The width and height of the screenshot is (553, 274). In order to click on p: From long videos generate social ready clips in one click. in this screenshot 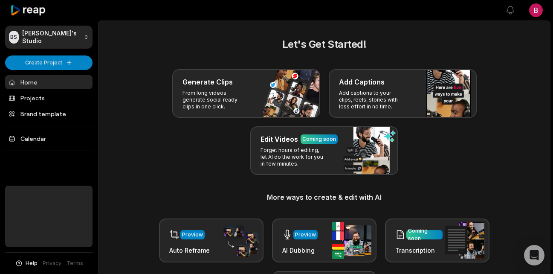, I will do `click(215, 100)`.